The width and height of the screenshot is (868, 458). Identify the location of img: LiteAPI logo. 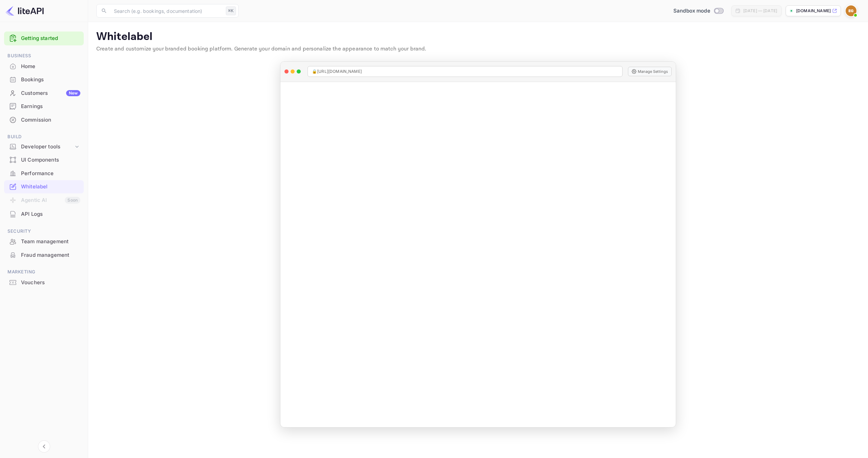
(25, 10).